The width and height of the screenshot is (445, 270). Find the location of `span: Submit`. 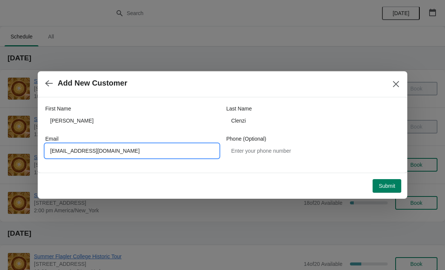

span: Submit is located at coordinates (387, 186).